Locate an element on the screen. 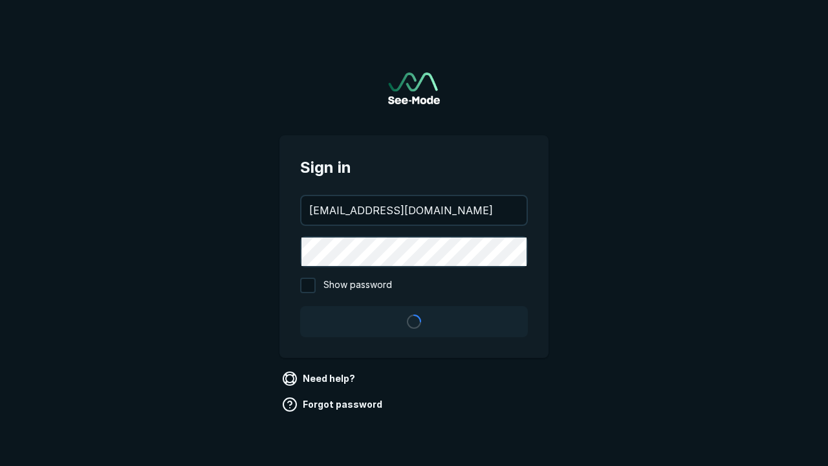 The width and height of the screenshot is (828, 466). a: Need help? is located at coordinates (319, 378).